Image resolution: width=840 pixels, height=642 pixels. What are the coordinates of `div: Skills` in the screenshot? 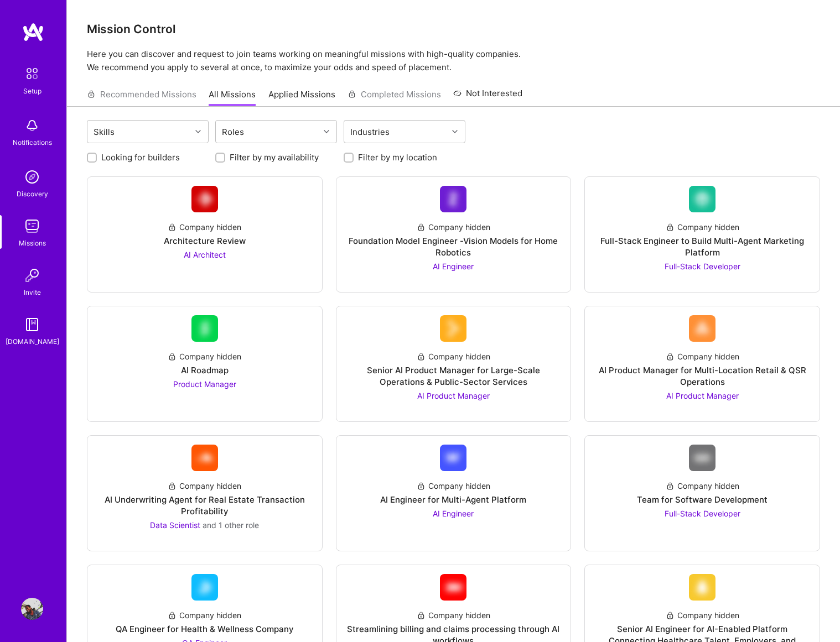 It's located at (104, 132).